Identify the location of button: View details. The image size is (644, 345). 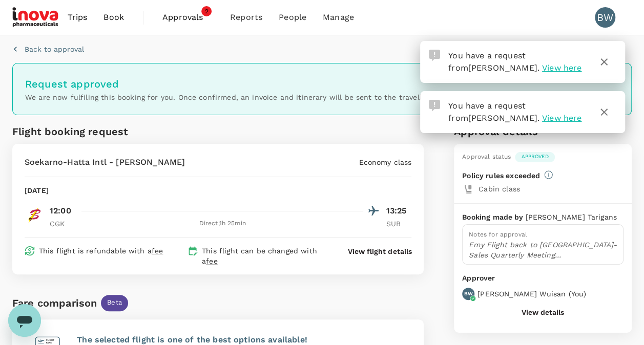
(543, 312).